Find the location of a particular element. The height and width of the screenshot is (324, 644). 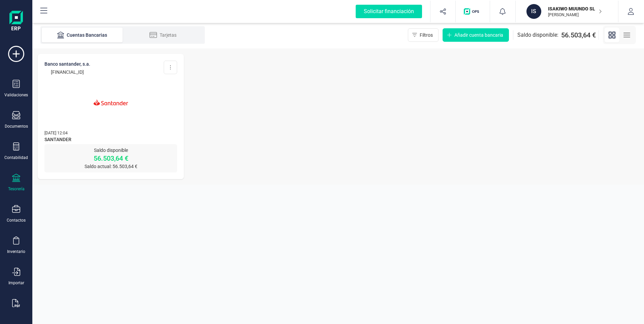

div: Inventario is located at coordinates (16, 252).